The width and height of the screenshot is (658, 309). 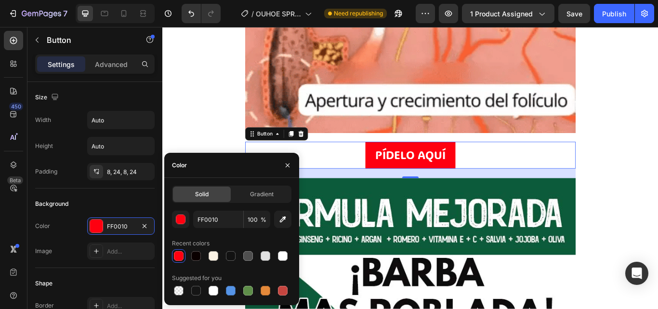 I want to click on div: Suggested for you, so click(x=196, y=278).